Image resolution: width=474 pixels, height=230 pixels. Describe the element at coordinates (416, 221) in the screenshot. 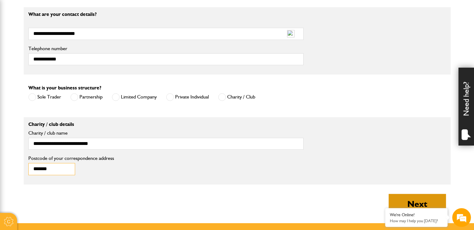

I see `p: How may I help you today?` at that location.